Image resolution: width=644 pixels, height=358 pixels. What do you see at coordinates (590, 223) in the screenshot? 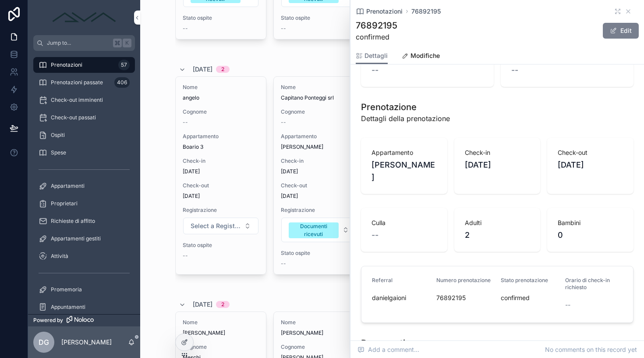
I see `span: Bambini` at bounding box center [590, 223].